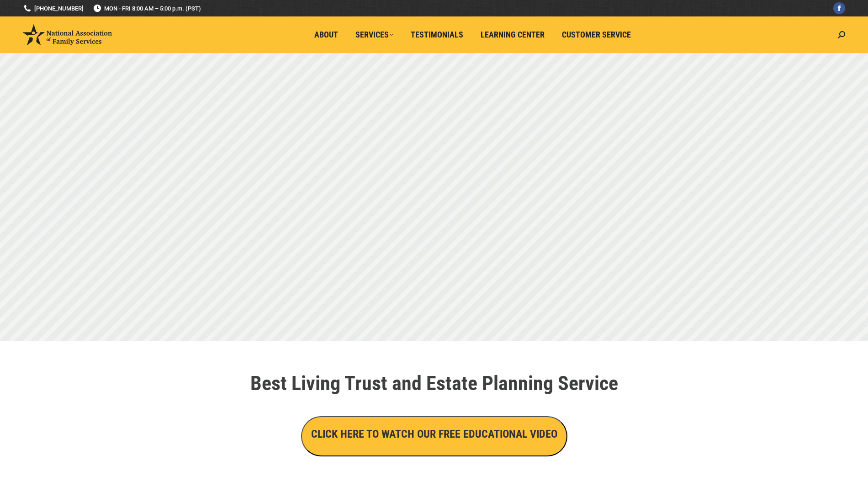 The height and width of the screenshot is (493, 868). Describe the element at coordinates (434, 384) in the screenshot. I see `h1: Best Living Trust and Estate Planning Service` at that location.